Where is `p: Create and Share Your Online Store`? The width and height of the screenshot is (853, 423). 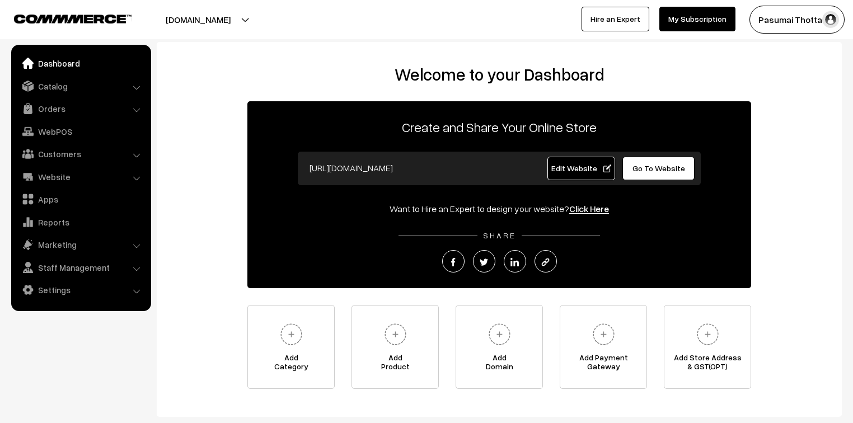
p: Create and Share Your Online Store is located at coordinates (499, 127).